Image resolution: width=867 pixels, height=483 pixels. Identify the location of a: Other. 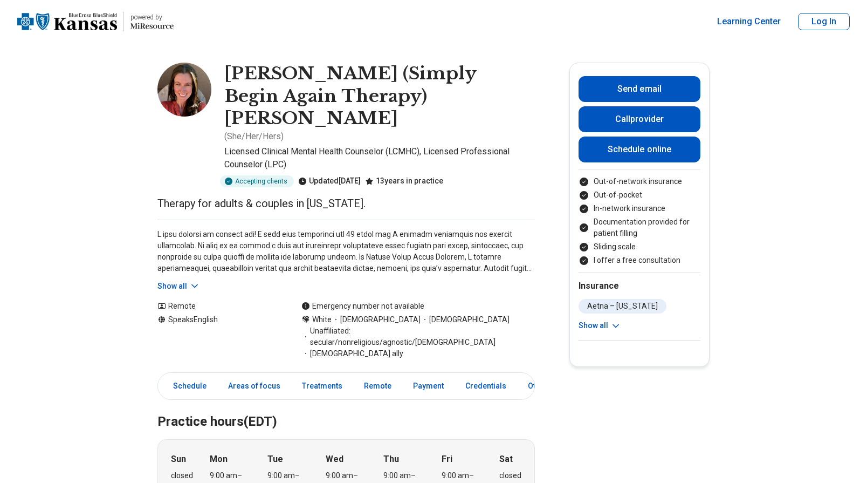
(541, 386).